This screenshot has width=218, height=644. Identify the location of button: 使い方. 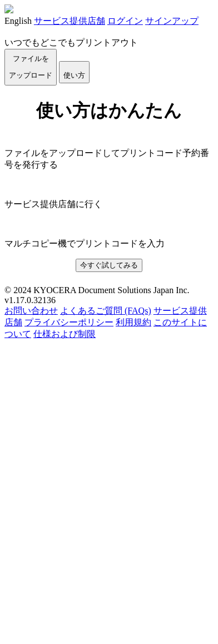
(74, 72).